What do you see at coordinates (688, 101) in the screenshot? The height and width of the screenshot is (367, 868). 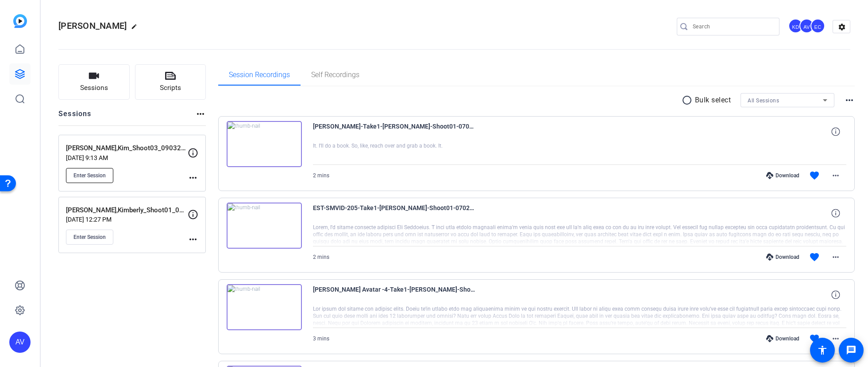 I see `mat-icon: radio_button_unchecked` at bounding box center [688, 101].